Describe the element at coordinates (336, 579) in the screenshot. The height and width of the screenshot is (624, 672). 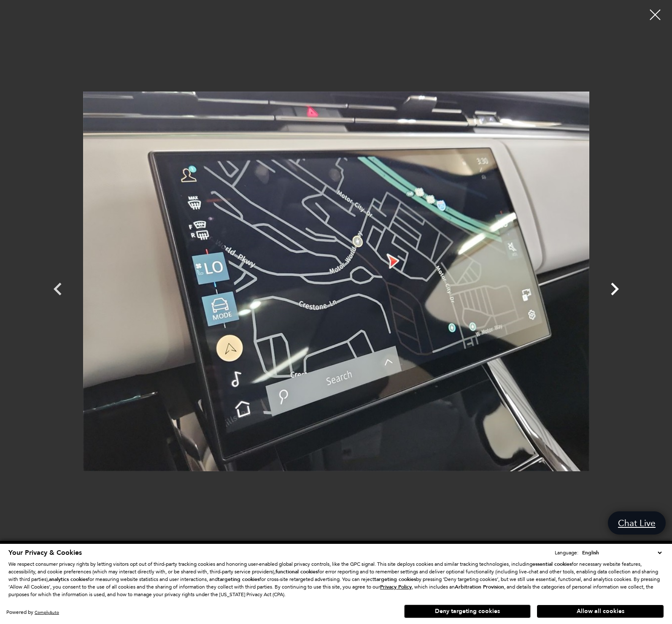
I see `p: We respect consumer privacy rights by letting visitors opt out of third-party tracking cookies an...` at that location.